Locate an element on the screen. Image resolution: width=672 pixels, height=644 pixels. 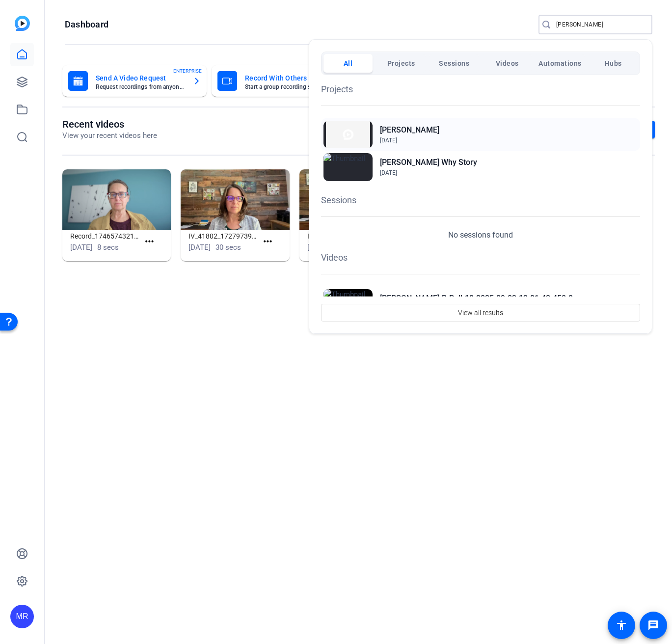
h1: Sessions is located at coordinates (481, 200).